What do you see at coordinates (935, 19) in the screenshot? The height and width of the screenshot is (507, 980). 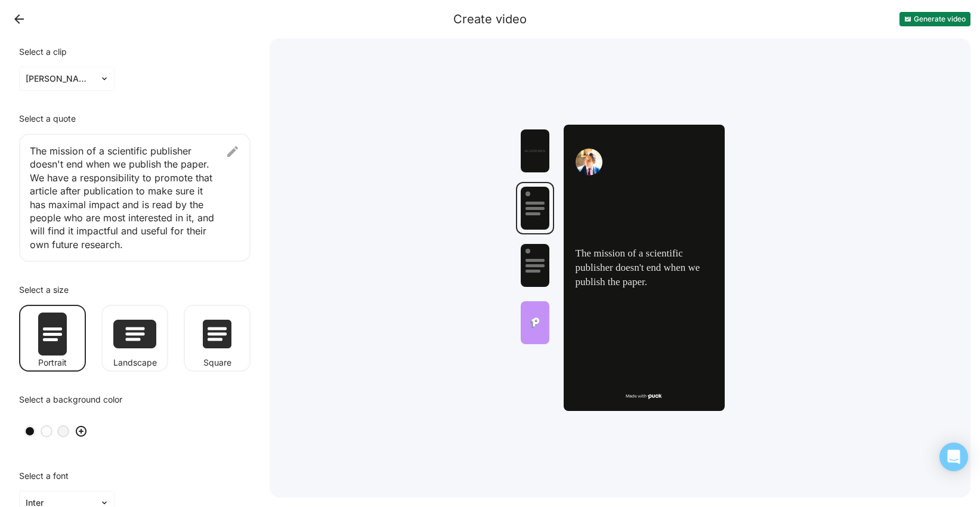 I see `button: Generate video` at bounding box center [935, 19].